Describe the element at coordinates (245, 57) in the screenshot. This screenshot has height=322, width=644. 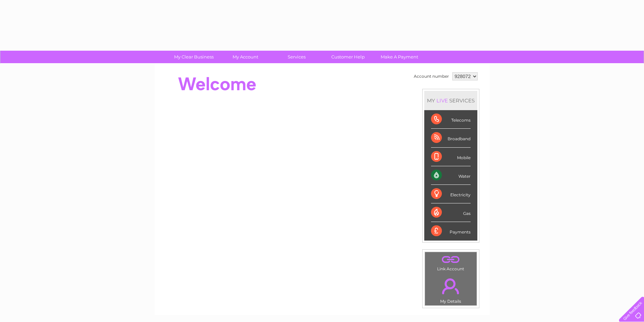
I see `a: My Account` at that location.